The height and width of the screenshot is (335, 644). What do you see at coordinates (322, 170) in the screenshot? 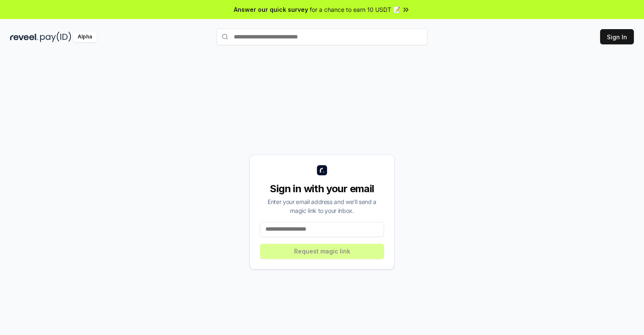
I see `img: logo_small` at bounding box center [322, 170].